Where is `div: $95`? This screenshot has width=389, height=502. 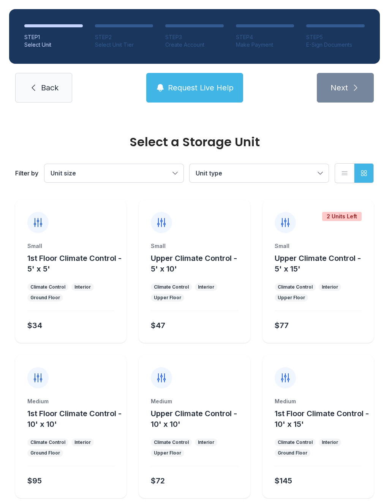
div: $95 is located at coordinates (35, 481).